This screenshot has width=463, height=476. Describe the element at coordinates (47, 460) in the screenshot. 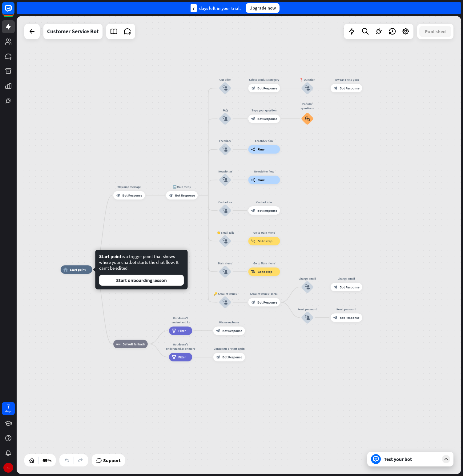

I see `div: 69%` at that location.